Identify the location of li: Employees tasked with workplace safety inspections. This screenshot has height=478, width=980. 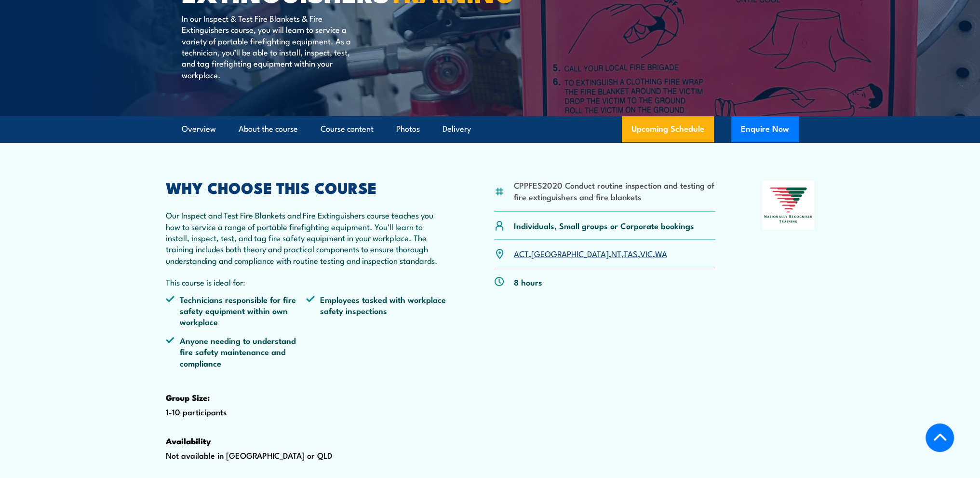
(376, 310).